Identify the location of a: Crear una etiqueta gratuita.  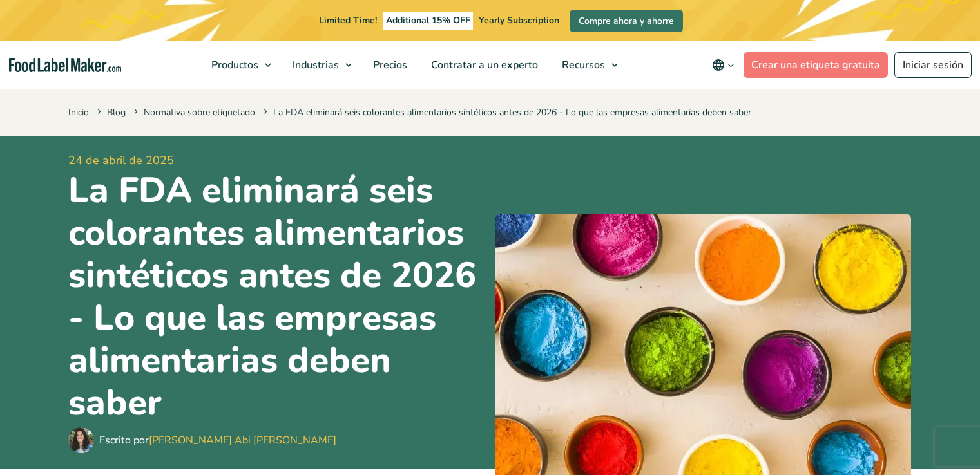
(816, 65).